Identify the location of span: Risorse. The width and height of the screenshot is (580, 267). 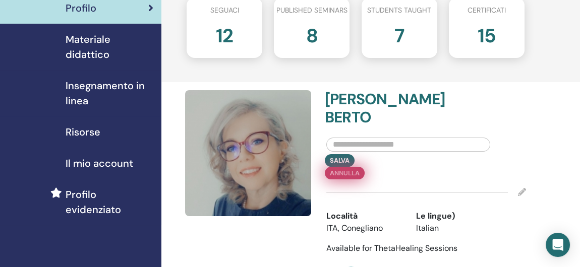
(83, 132).